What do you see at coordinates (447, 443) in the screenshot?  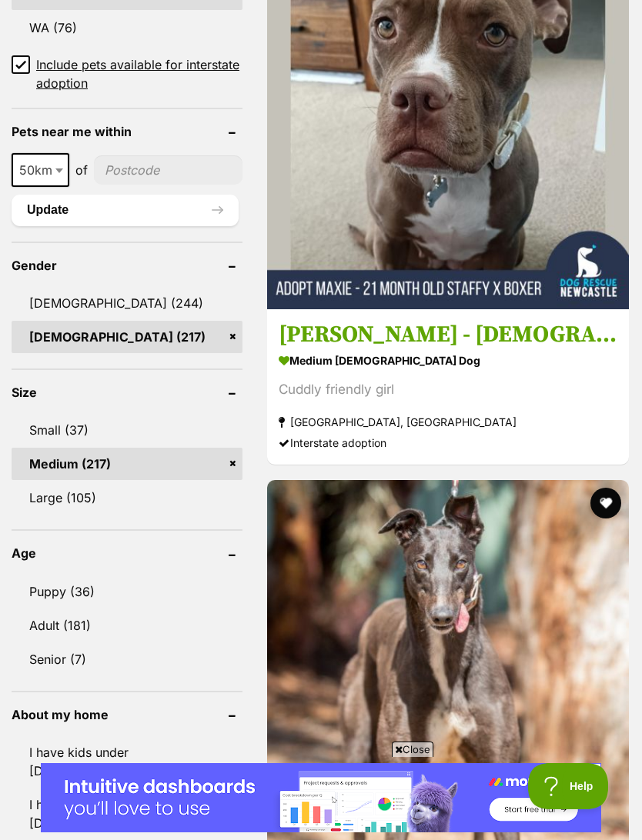 I see `div: Interstate adoption` at bounding box center [447, 443].